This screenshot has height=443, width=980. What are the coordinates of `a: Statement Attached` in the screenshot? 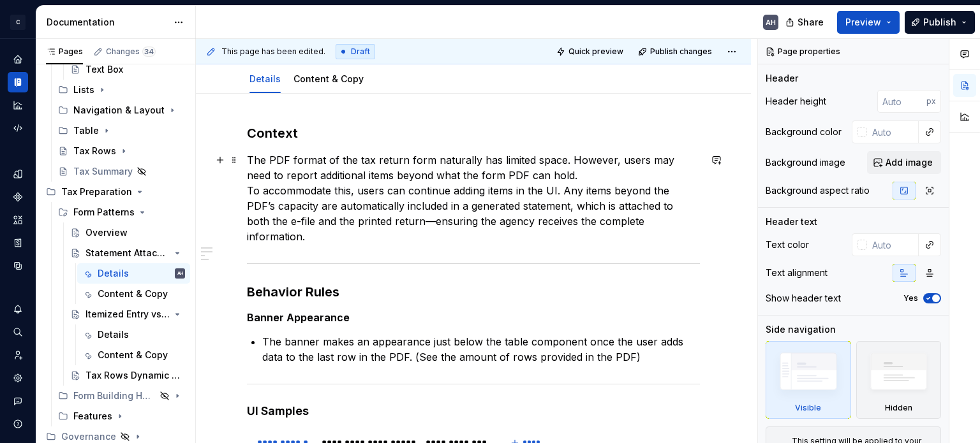 It's located at (128, 253).